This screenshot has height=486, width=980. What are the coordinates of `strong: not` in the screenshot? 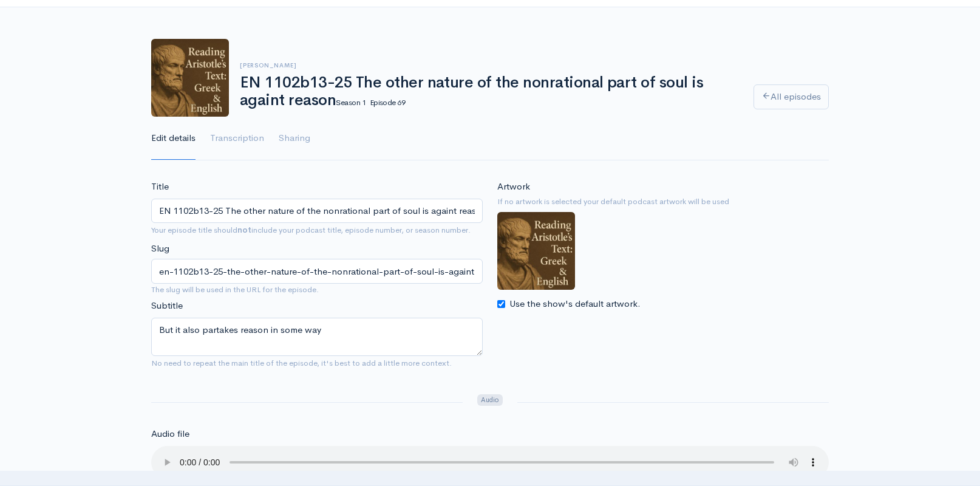 It's located at (244, 229).